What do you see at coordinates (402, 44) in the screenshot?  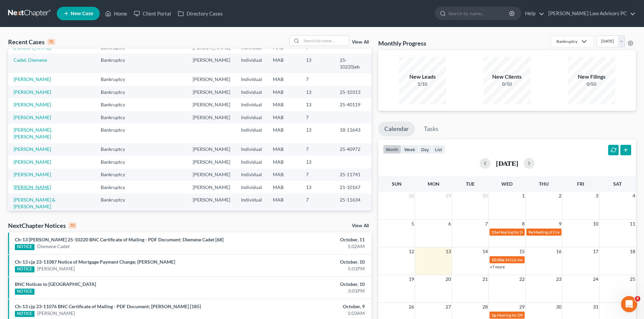 I see `h3: Monthly Progress` at bounding box center [402, 44].